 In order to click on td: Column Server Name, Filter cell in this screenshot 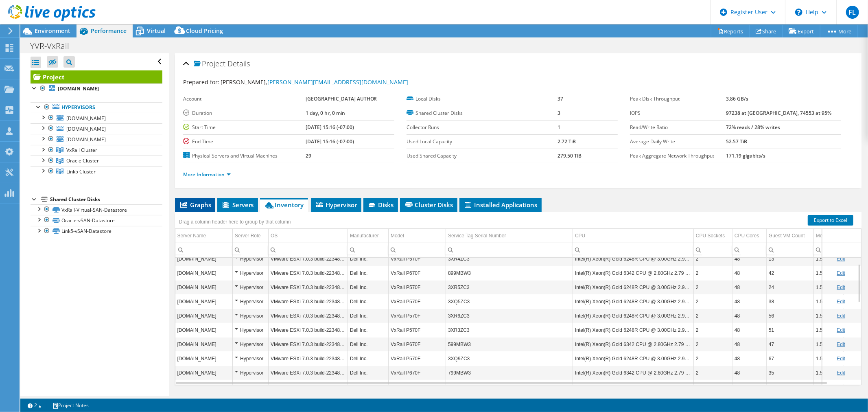, I will do `click(204, 250)`.